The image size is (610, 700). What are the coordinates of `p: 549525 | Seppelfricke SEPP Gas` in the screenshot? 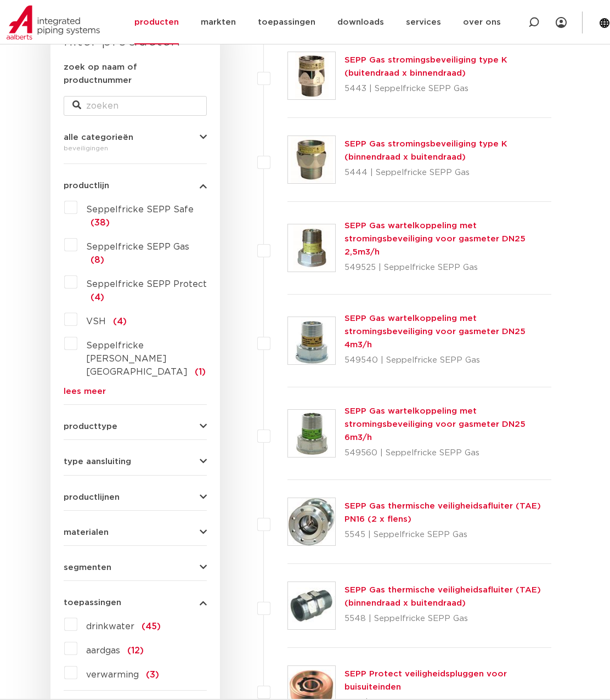 It's located at (448, 268).